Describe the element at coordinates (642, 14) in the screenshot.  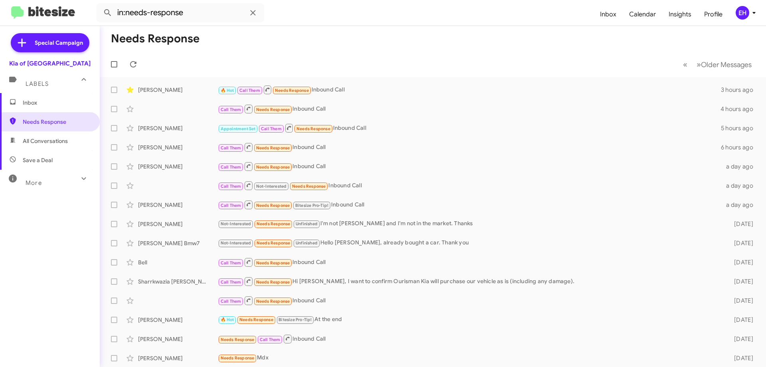
I see `span: Calendar` at that location.